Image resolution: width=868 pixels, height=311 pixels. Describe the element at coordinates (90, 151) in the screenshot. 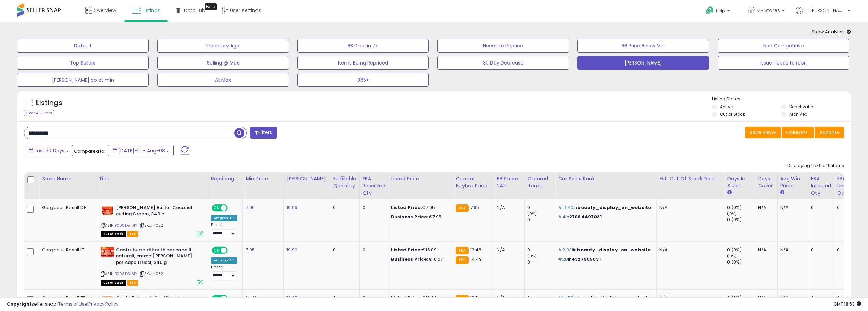

I see `span: Compared to:` at that location.